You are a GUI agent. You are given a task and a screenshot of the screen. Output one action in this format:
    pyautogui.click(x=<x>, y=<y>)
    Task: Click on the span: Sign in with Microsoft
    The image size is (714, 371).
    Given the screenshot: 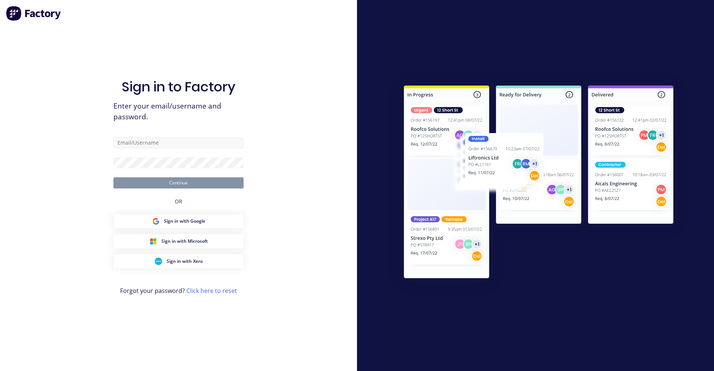 What is the action you would take?
    pyautogui.click(x=184, y=241)
    